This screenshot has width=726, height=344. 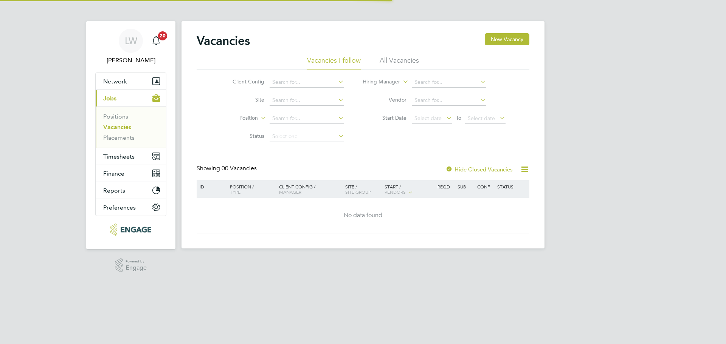 What do you see at coordinates (395, 192) in the screenshot?
I see `span: Vendors` at bounding box center [395, 192].